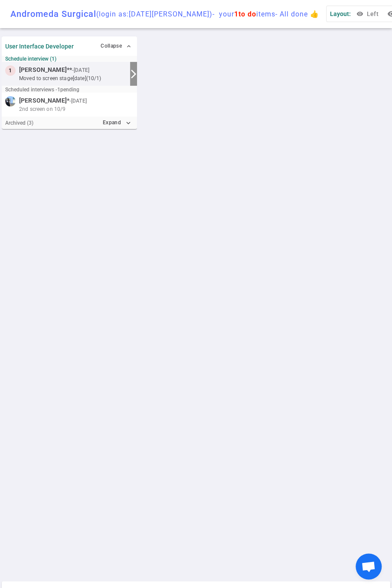 This screenshot has height=588, width=392. Describe the element at coordinates (42, 109) in the screenshot. I see `span: 2nd screen on 10/9` at that location.